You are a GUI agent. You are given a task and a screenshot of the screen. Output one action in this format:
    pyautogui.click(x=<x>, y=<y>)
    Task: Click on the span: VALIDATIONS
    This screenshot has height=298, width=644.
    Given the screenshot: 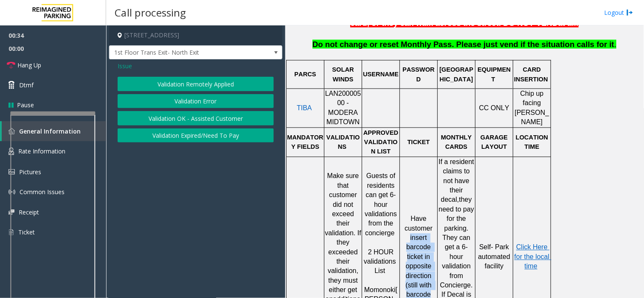 What is the action you would take?
    pyautogui.click(x=343, y=142)
    